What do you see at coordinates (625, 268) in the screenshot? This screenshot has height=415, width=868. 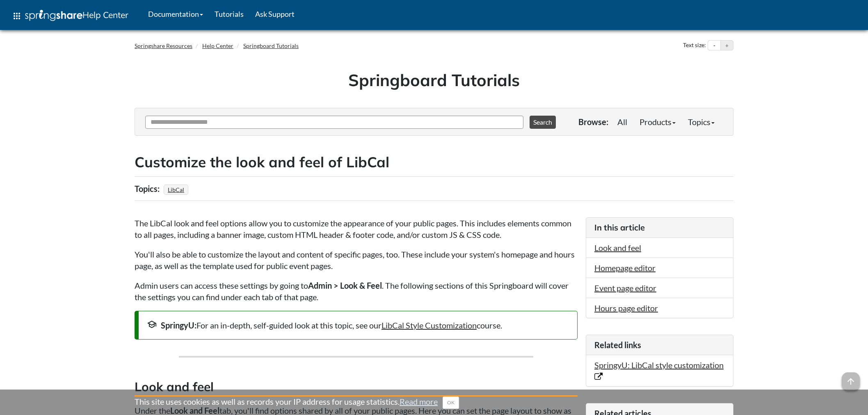 I see `a: Homepage editor` at bounding box center [625, 268].